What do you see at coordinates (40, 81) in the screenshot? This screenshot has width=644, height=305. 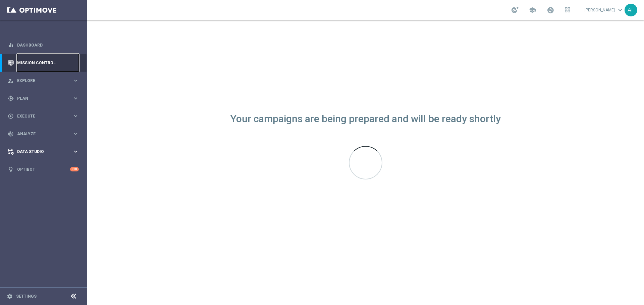 I see `div: Explore` at bounding box center [40, 81].